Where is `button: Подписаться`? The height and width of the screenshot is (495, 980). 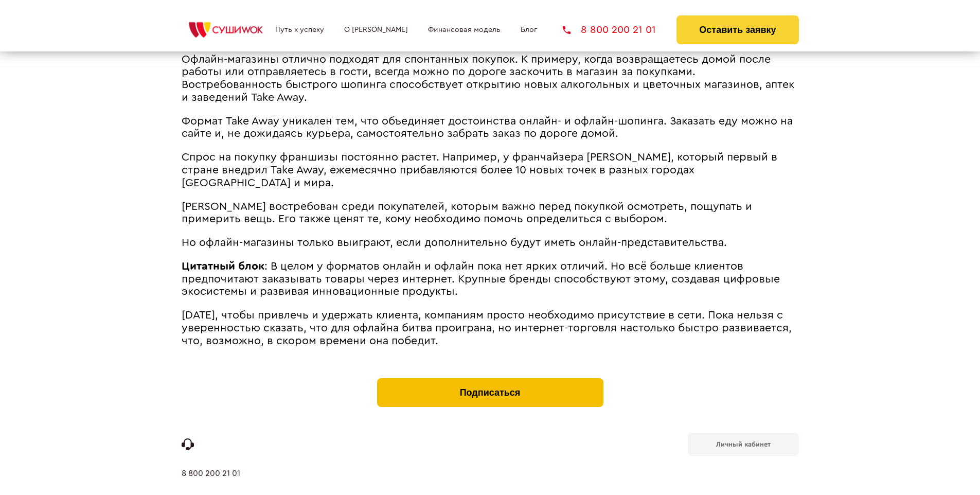
button: Подписаться is located at coordinates (491, 393).